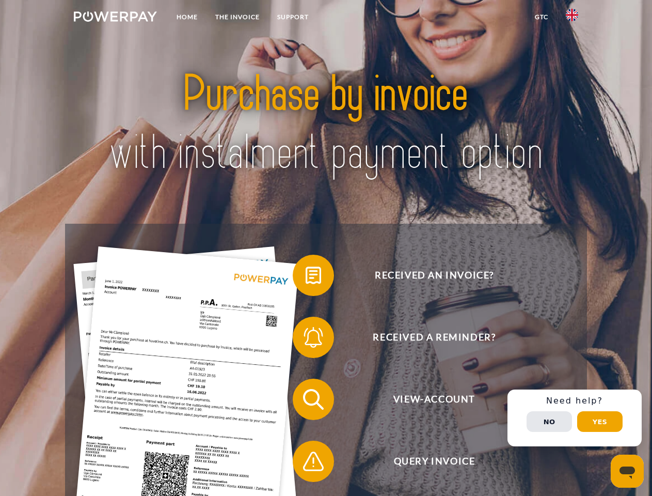 This screenshot has width=652, height=496. I want to click on a: THE INVOICE, so click(237, 17).